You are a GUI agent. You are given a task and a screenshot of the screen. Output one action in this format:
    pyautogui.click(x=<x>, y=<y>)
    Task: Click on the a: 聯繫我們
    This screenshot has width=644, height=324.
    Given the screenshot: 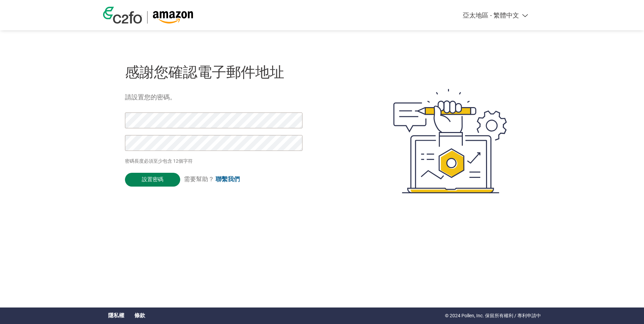 What is the action you would take?
    pyautogui.click(x=228, y=179)
    